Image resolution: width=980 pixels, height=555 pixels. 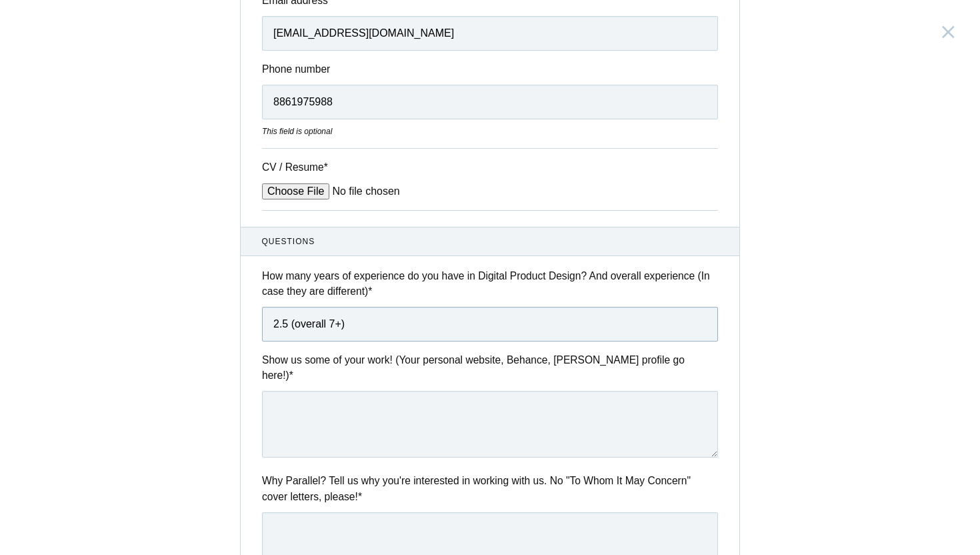 I want to click on label: Why Parallel? Tell us why you're interested in working with us. No "To Whom It May Concern" cover..., so click(x=490, y=488).